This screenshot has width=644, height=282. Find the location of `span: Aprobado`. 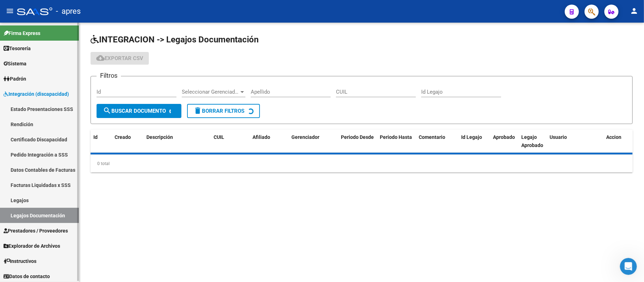

span: Aprobado is located at coordinates (503, 137).